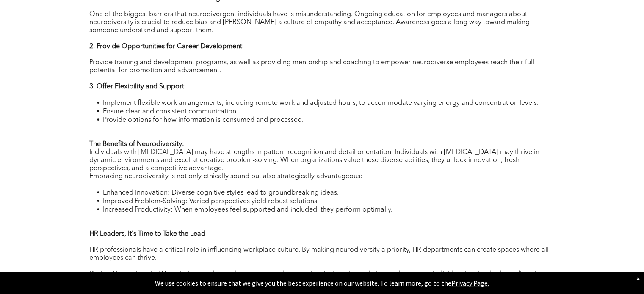  Describe the element at coordinates (137, 144) in the screenshot. I see `strong: The Benefits of Neurodiversity:` at that location.